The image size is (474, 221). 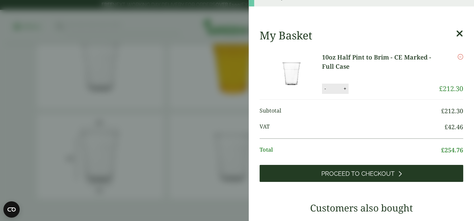 What do you see at coordinates (292, 73) in the screenshot?
I see `img: 10oz Half Pint to Brim - CE Marked -Full Case of-0` at bounding box center [292, 73].